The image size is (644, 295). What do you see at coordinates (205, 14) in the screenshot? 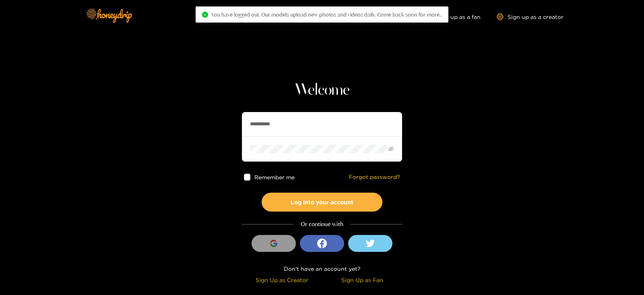
I see `span: check-circle` at bounding box center [205, 14].